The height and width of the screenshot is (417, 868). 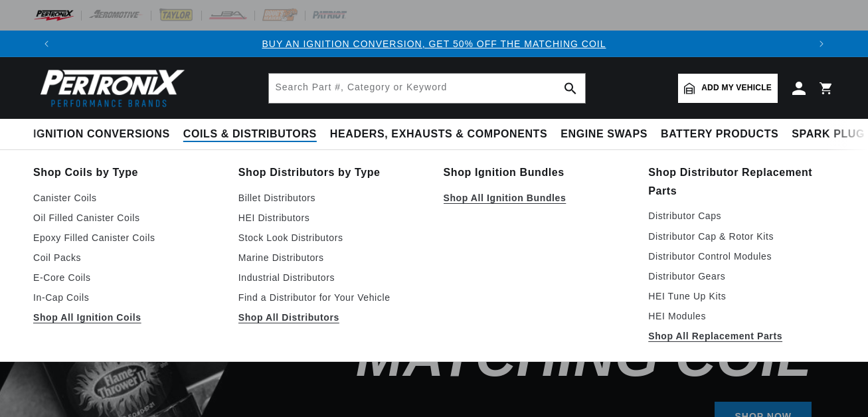 What do you see at coordinates (741, 316) in the screenshot?
I see `a: HEI Modules` at bounding box center [741, 316].